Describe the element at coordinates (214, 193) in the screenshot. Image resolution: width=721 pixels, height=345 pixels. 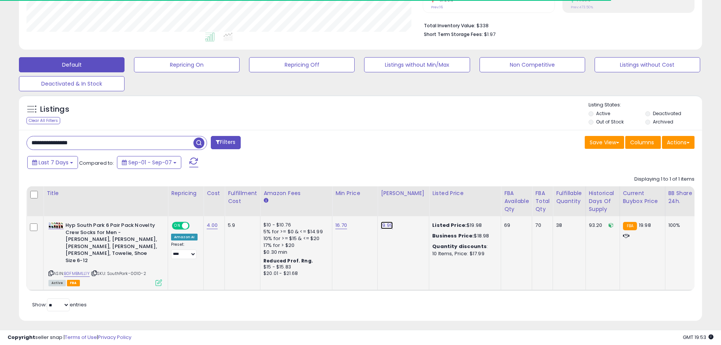
I see `div: Cost` at that location.